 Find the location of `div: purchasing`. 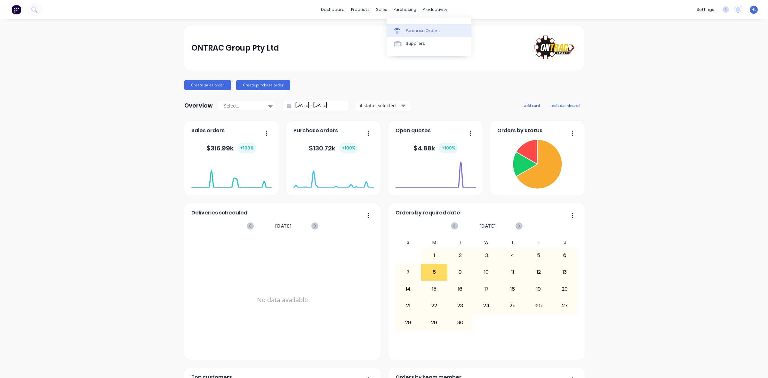

div: purchasing is located at coordinates (405, 10).